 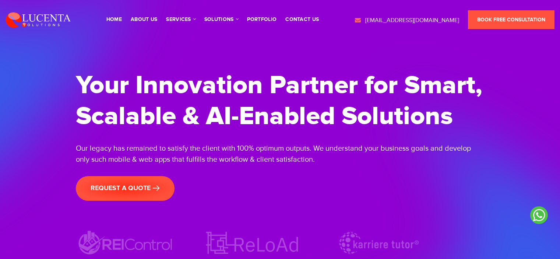 What do you see at coordinates (180, 19) in the screenshot?
I see `a: services` at bounding box center [180, 19].